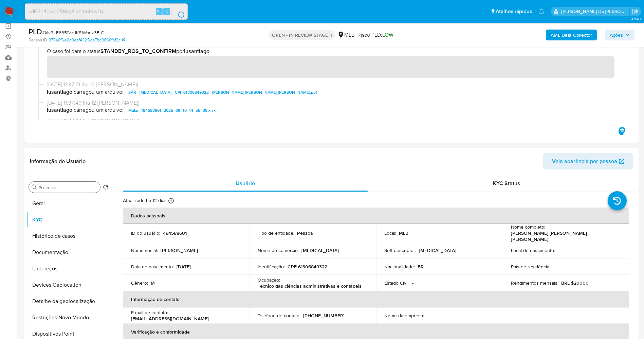 This screenshot has width=644, height=339. Describe the element at coordinates (542, 11) in the screenshot. I see `a: Notificações` at that location.